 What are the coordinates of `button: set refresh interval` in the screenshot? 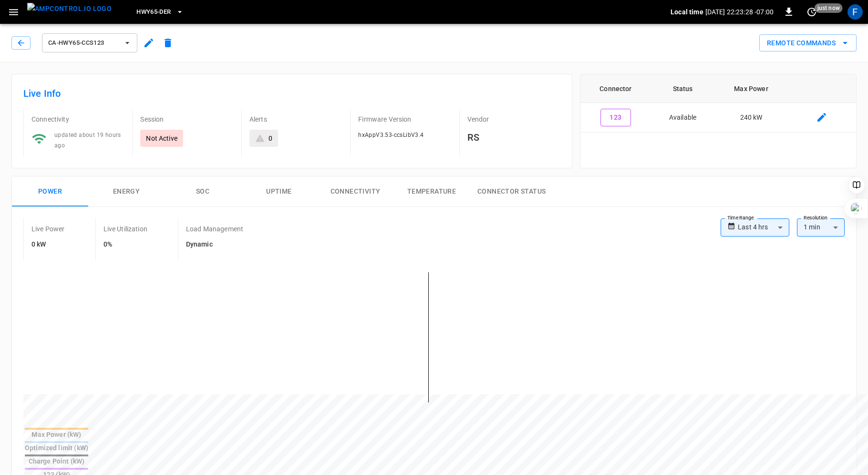 It's located at (811, 12).